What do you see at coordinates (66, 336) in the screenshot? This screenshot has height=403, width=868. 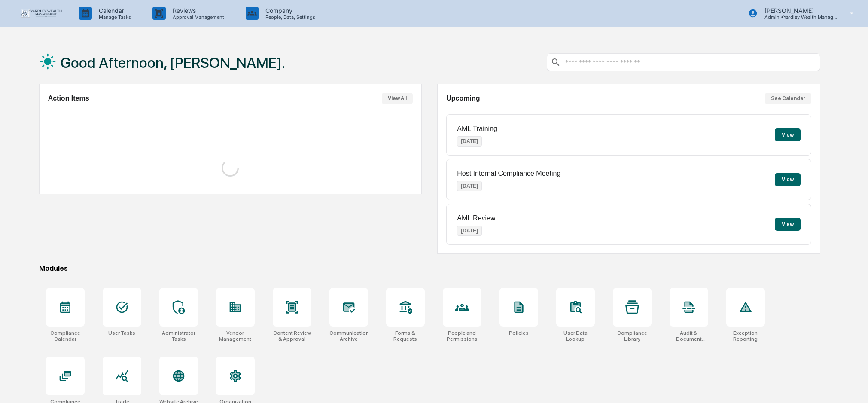 I see `div: Compliance Calendar` at bounding box center [66, 336].